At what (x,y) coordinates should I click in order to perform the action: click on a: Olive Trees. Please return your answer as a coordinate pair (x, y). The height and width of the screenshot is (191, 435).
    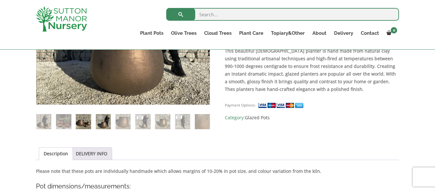
    Looking at the image, I should click on (184, 33).